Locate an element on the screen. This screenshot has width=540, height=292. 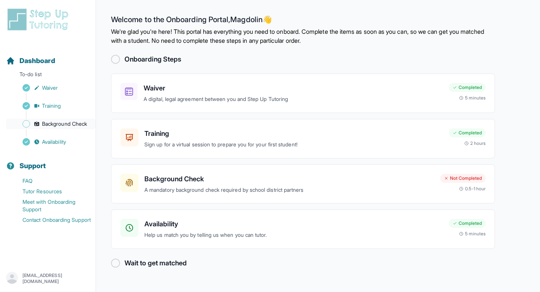
p: Sign up for a virtual session to prepare you for your first student! is located at coordinates (293, 144).